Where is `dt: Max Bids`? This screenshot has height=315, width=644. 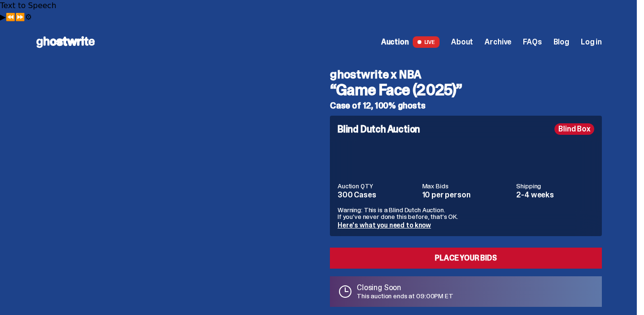 dt: Max Bids is located at coordinates (466, 186).